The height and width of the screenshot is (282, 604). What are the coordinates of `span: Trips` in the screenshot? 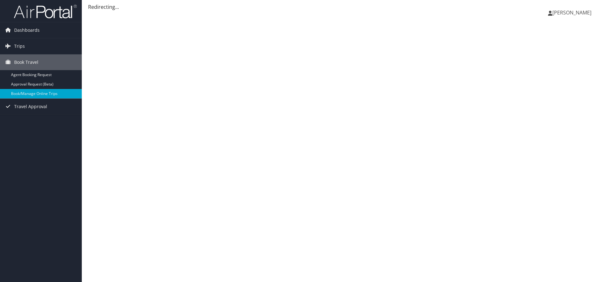 It's located at (20, 46).